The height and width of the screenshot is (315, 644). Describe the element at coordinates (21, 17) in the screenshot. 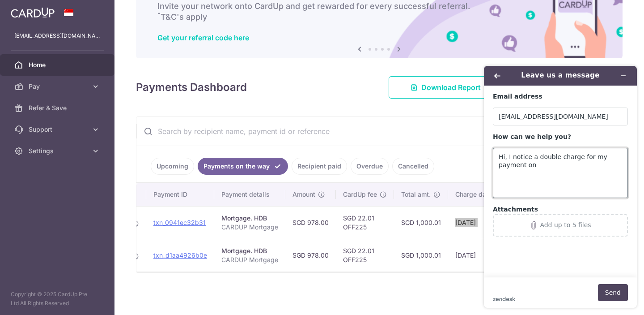

I see `button: Back` at that location.